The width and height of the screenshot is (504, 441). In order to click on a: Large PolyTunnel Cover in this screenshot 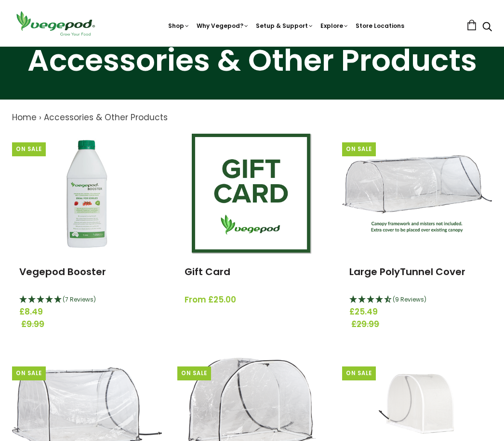, I will do `click(407, 272)`.